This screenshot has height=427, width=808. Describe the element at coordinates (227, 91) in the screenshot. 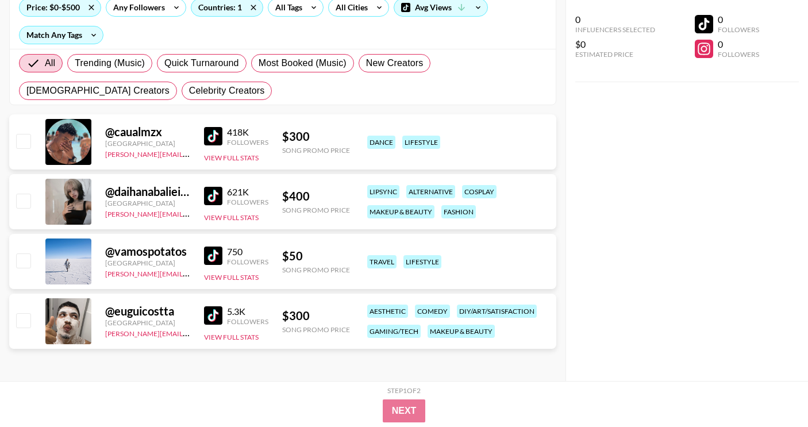

I see `span: Celebrity Creators` at that location.